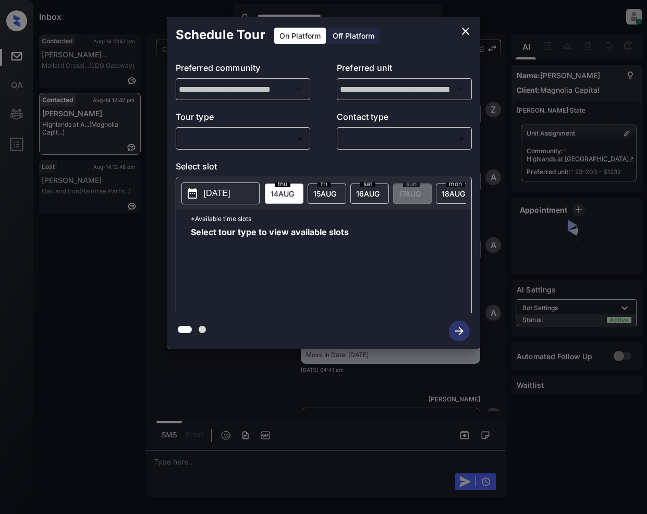 The image size is (647, 514). Describe the element at coordinates (466, 31) in the screenshot. I see `button: close` at that location.